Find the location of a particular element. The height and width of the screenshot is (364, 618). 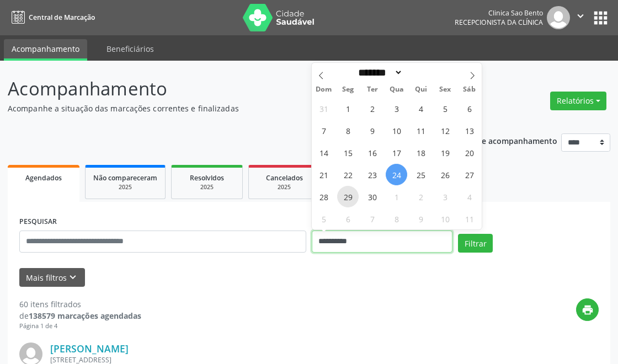

img: img is located at coordinates (558, 18).